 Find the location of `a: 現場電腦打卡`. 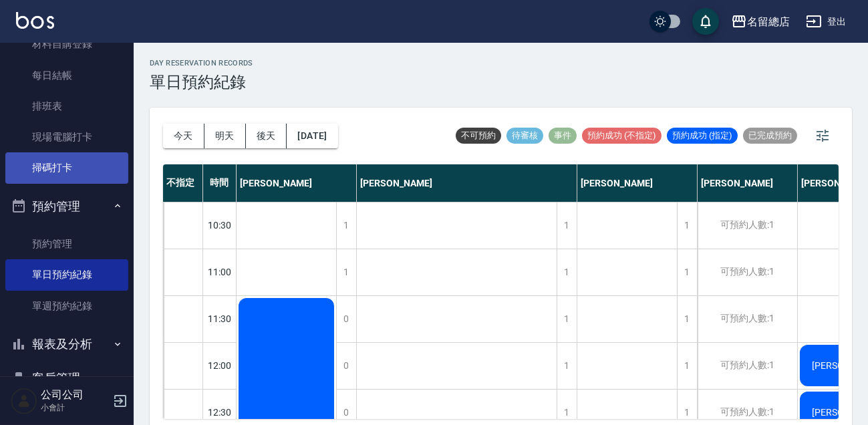

a: 現場電腦打卡 is located at coordinates (67, 137).